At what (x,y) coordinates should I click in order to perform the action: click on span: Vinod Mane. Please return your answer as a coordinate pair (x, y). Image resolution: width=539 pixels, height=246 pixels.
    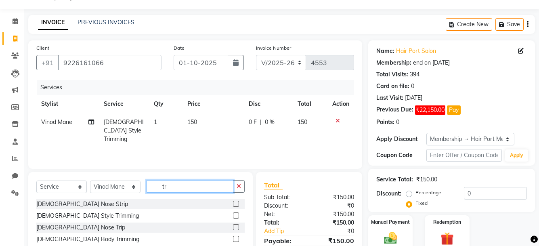
    Looking at the image, I should click on (56, 122).